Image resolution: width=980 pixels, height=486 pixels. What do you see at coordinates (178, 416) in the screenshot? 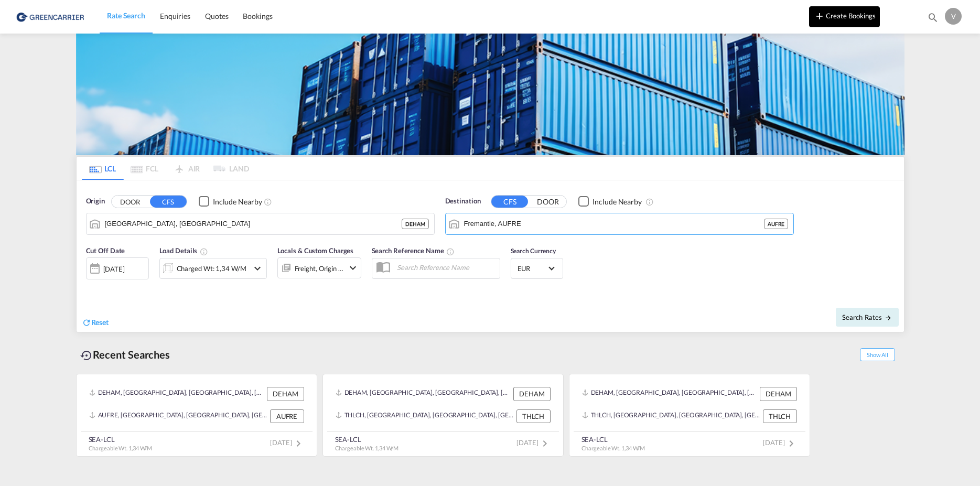
I see `div: AUFRE, Fremantle, Australia, Oceania, Oceania` at bounding box center [178, 416].